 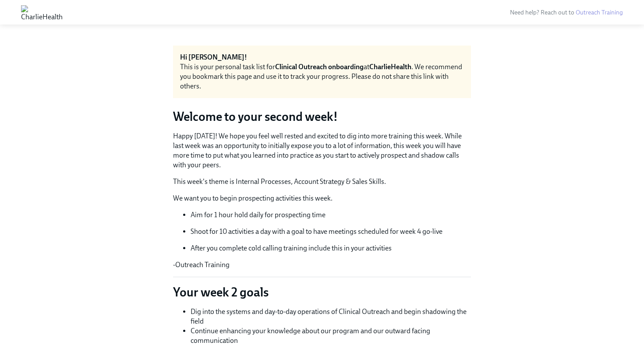 What do you see at coordinates (330, 336) in the screenshot?
I see `li: Continue enhancing your knowledge about our program and our outward facing communication` at bounding box center [330, 336].